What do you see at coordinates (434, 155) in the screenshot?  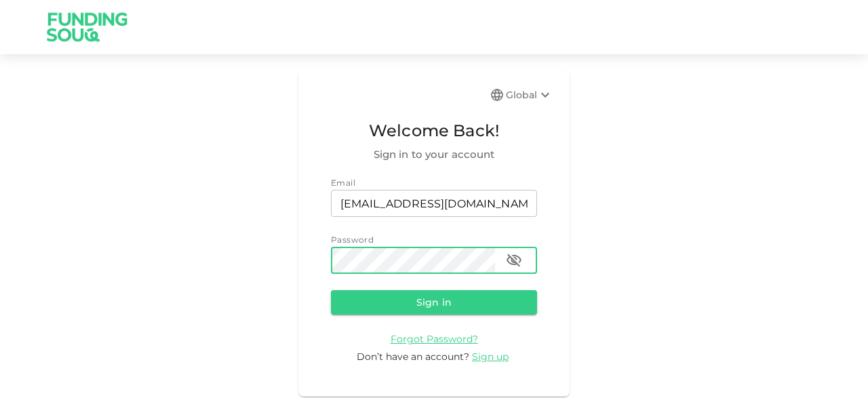 I see `span: Sign in to your account` at bounding box center [434, 155].